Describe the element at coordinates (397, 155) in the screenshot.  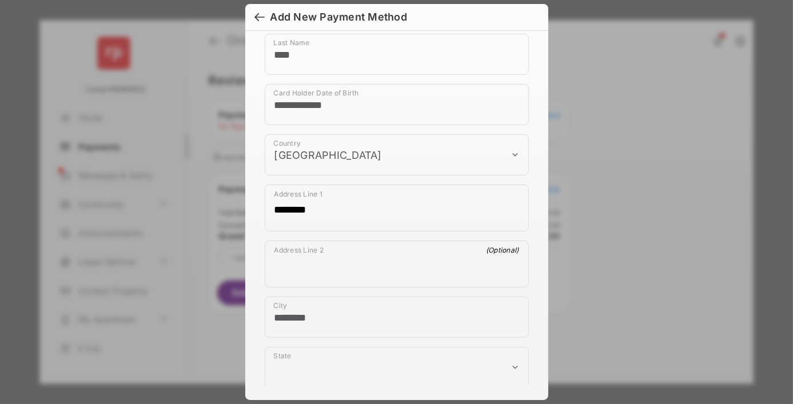
I see `div: payment_method_screening[postal_addresses][country]` at that location.